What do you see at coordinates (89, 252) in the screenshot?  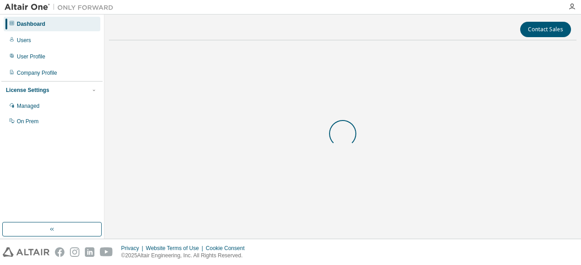 I see `img: linkedin.svg` at bounding box center [89, 252].